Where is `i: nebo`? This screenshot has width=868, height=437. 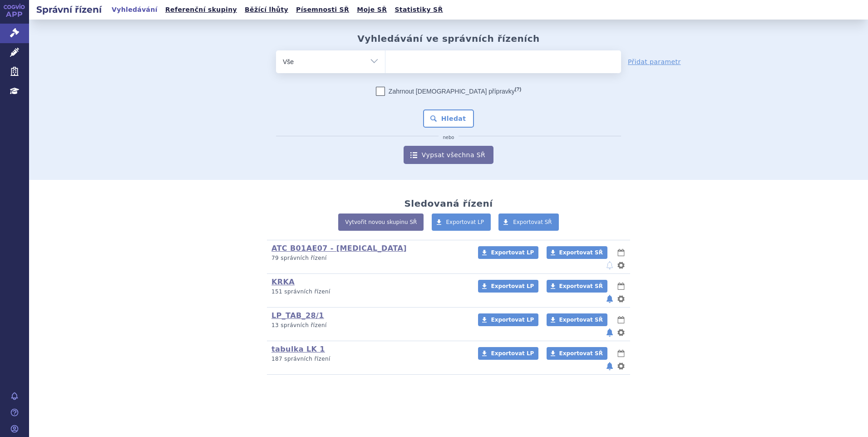 i: nebo is located at coordinates (449, 137).